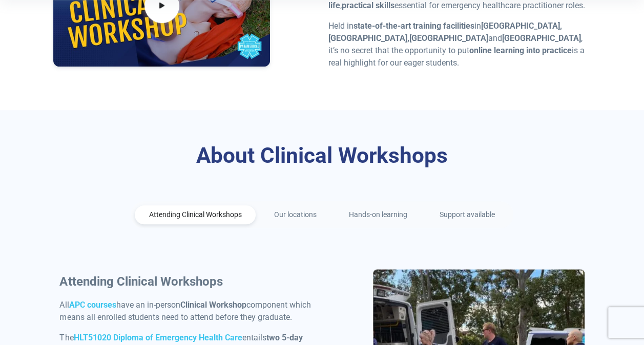 This screenshot has width=644, height=345. I want to click on a: APC courses, so click(92, 304).